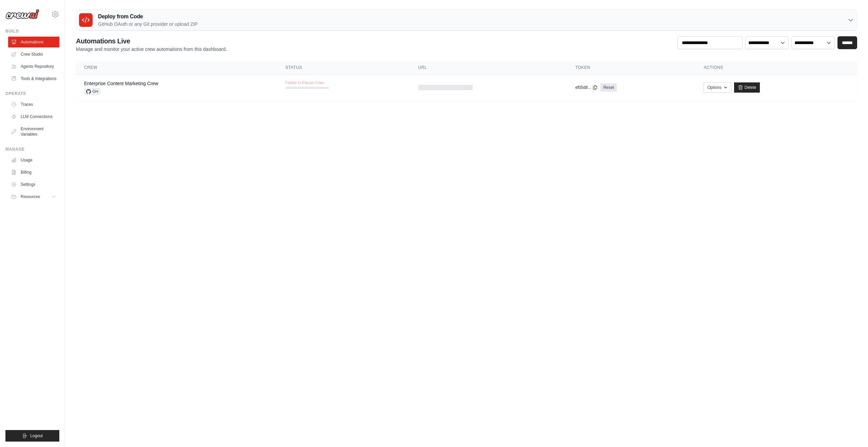 This screenshot has width=868, height=447. Describe the element at coordinates (152, 41) in the screenshot. I see `h2: Automations Live` at that location.